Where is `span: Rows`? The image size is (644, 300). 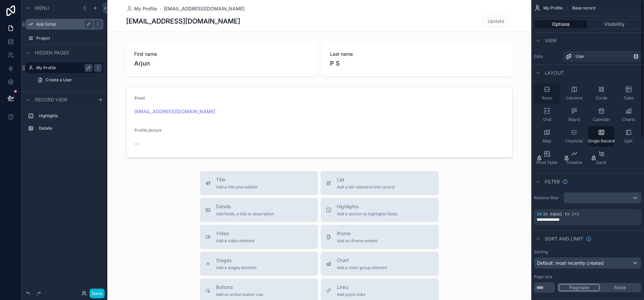
span: Rows is located at coordinates (546, 98).